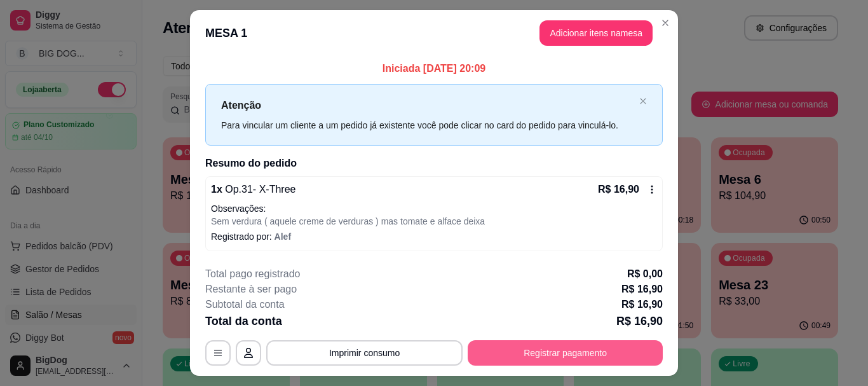 The width and height of the screenshot is (868, 386). I want to click on button: Imprimir consumo, so click(364, 353).